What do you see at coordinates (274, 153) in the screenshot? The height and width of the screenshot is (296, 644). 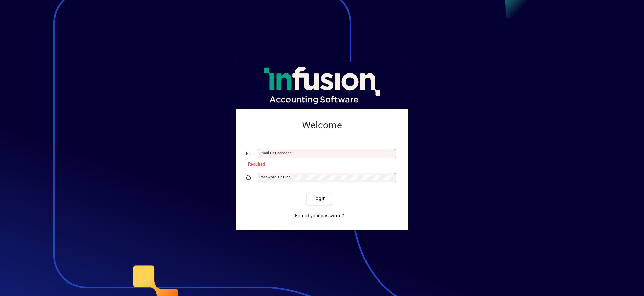 I see `mat-label: Email or Barcode` at bounding box center [274, 153].